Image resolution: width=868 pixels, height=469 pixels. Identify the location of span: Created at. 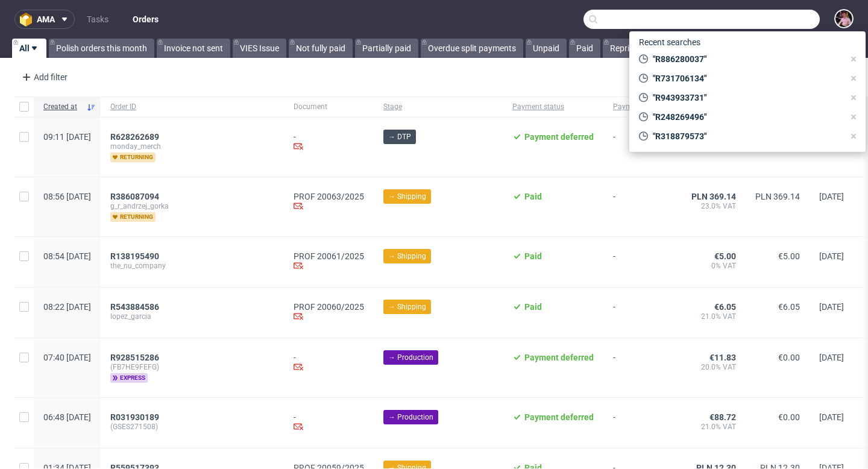
(62, 107).